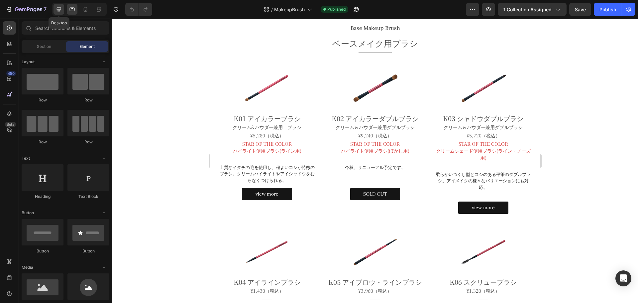  What do you see at coordinates (88, 196) in the screenshot?
I see `div: Text Block` at bounding box center [88, 196].